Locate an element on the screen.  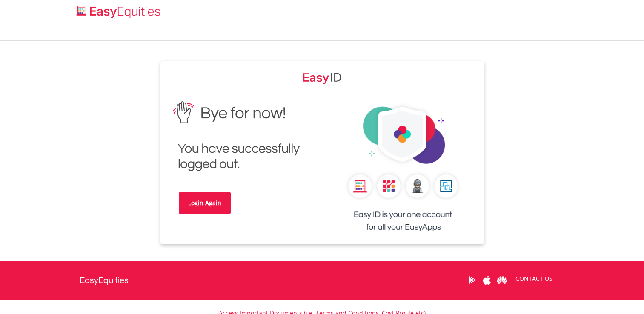
a: Apple is located at coordinates (487, 280).